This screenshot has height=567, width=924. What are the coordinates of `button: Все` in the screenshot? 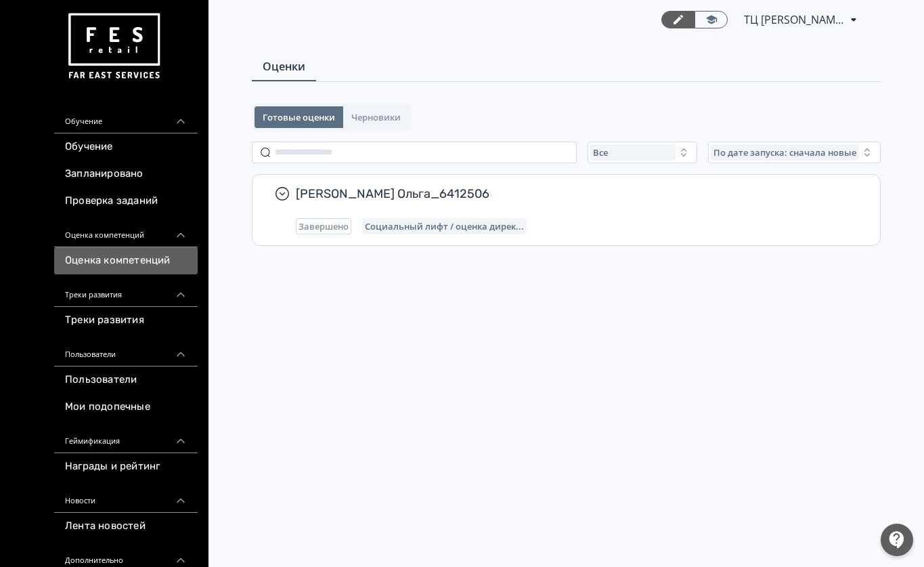 It's located at (643, 153).